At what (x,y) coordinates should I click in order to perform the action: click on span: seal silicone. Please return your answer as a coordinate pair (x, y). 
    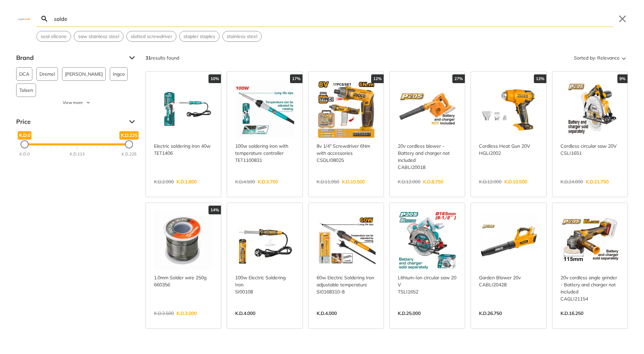
    Looking at the image, I should click on (53, 37).